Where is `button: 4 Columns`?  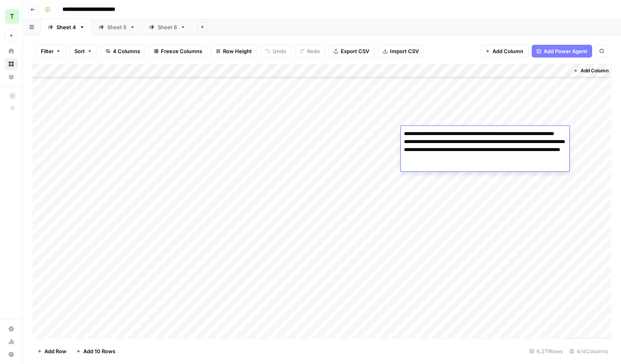
button: 4 Columns is located at coordinates (123, 51).